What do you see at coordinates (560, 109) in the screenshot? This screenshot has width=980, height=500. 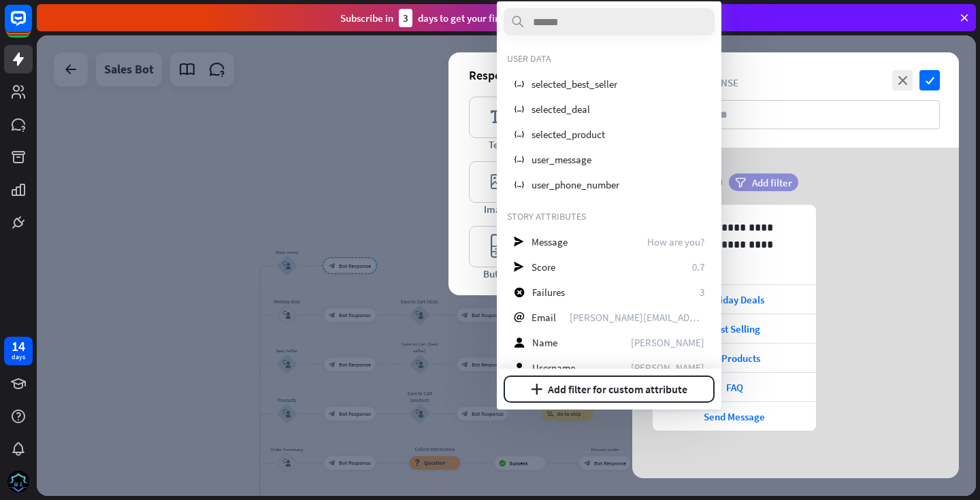 I see `span: selected_deal` at bounding box center [560, 109].